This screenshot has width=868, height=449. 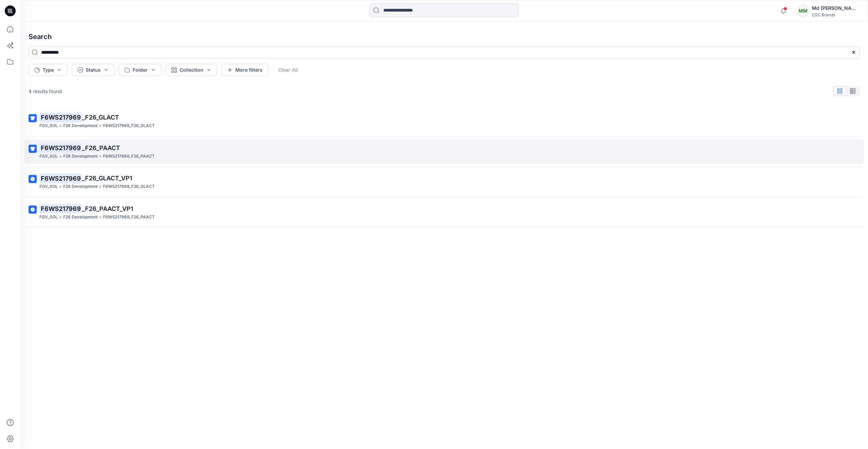 I want to click on button: Type, so click(x=48, y=70).